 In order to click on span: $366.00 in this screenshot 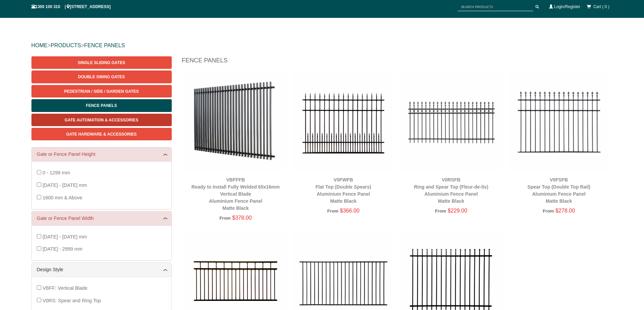, I will do `click(350, 211)`.